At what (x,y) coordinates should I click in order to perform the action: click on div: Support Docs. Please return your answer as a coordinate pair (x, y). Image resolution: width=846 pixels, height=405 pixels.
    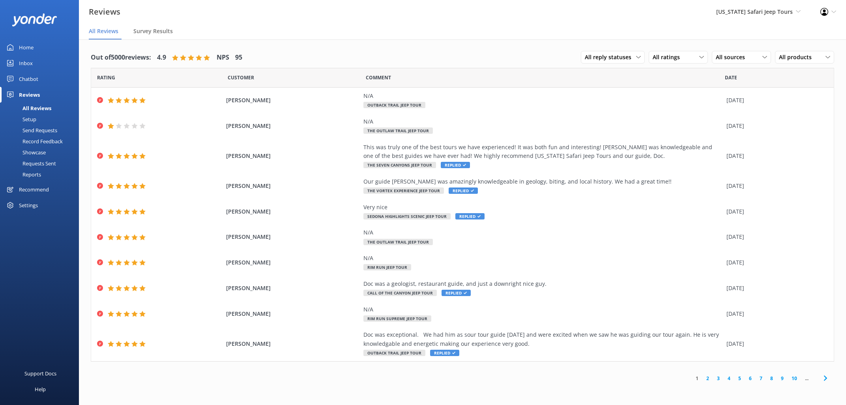
    Looking at the image, I should click on (40, 373).